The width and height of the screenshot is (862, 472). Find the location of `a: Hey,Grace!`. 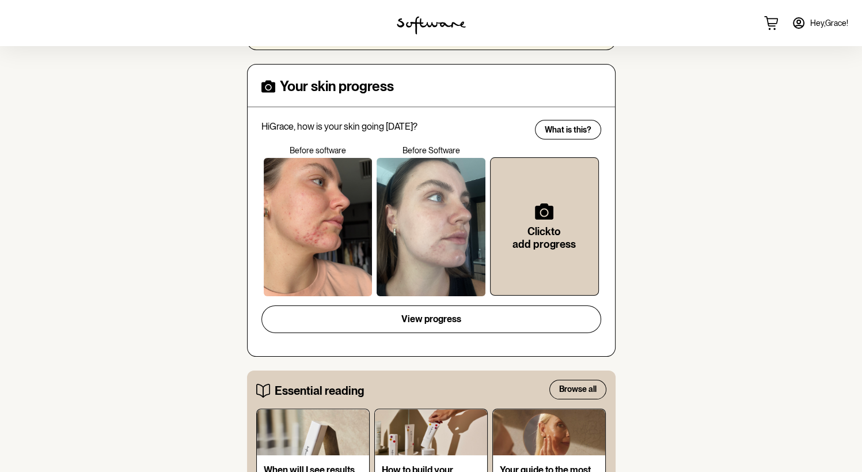

a: Hey,Grace! is located at coordinates (820, 23).